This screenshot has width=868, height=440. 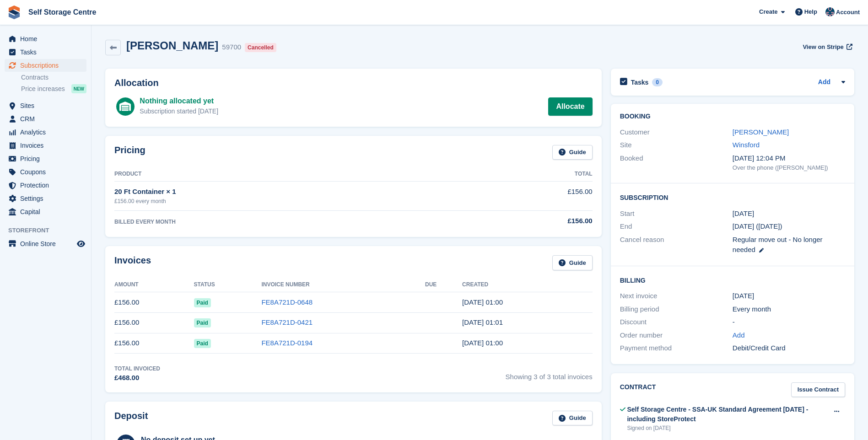 I want to click on div: 0, so click(x=657, y=82).